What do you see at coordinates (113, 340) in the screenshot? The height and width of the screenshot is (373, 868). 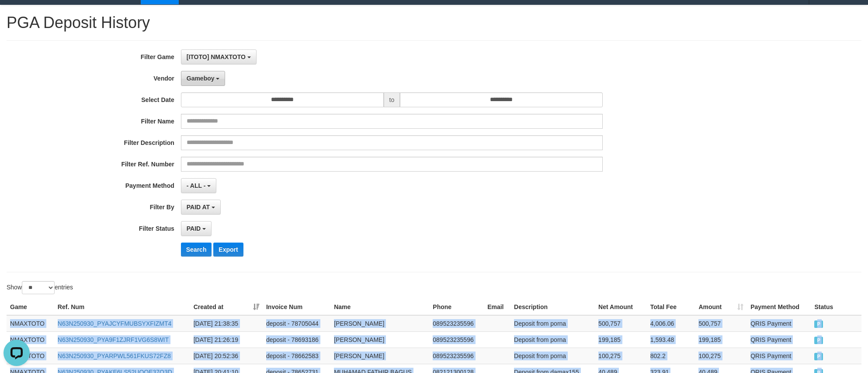 I see `a: N63N250930_PYA9F1ZJRF1VG6S8WIT` at bounding box center [113, 340].